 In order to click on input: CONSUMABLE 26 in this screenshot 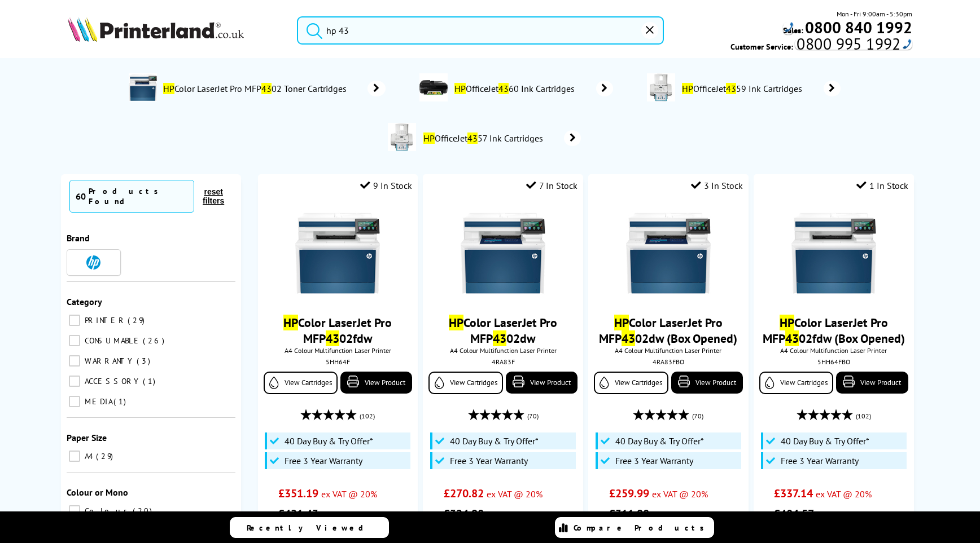, I will do `click(74, 341)`.